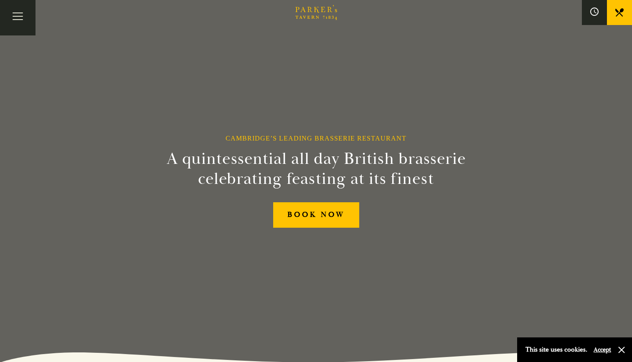  I want to click on a: BOOK NOW, so click(316, 215).